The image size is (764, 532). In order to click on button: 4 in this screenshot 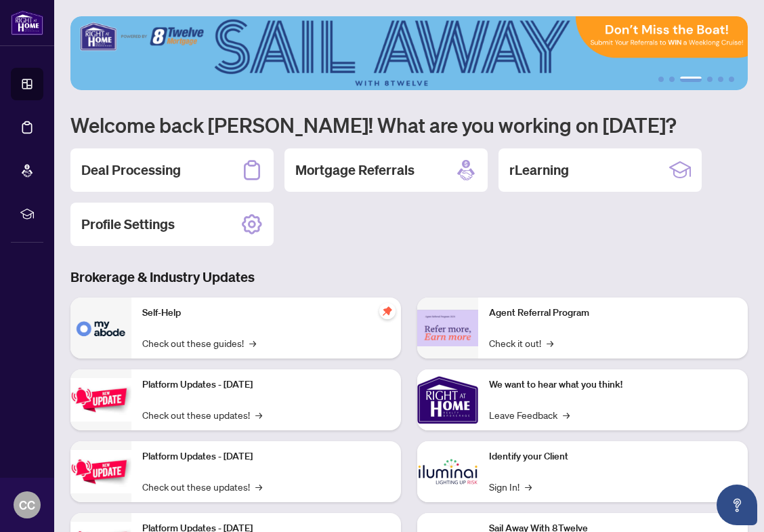, I will do `click(710, 79)`.